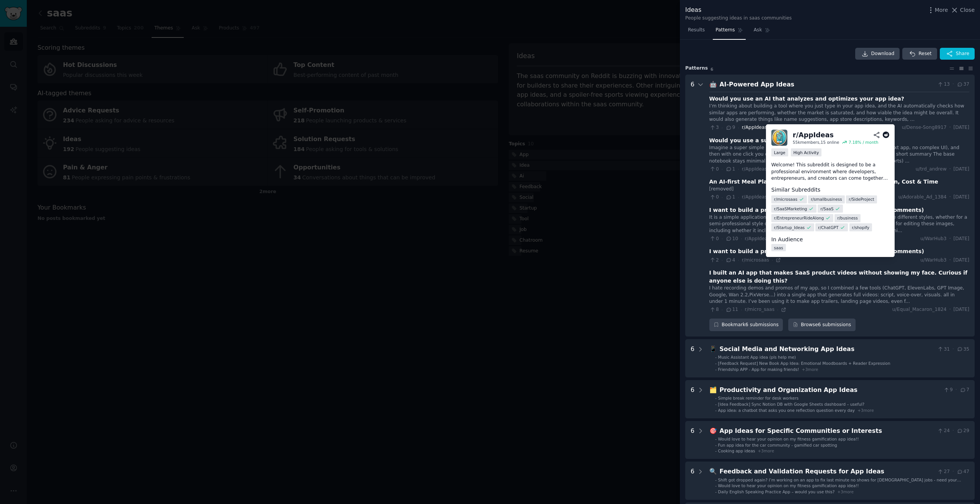  Describe the element at coordinates (882, 54) in the screenshot. I see `span: Download` at that location.